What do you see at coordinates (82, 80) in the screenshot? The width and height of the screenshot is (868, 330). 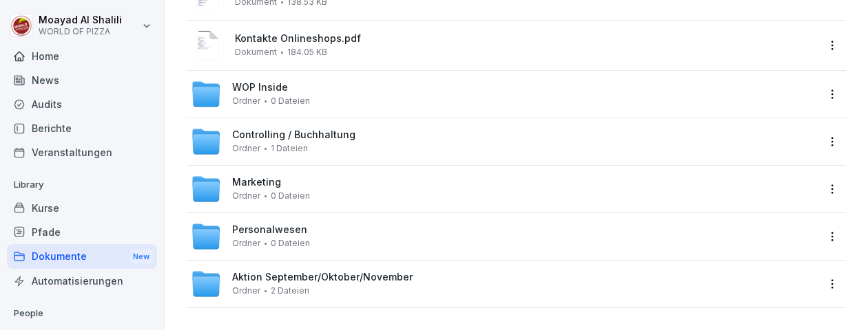 I see `a: News` at bounding box center [82, 80].